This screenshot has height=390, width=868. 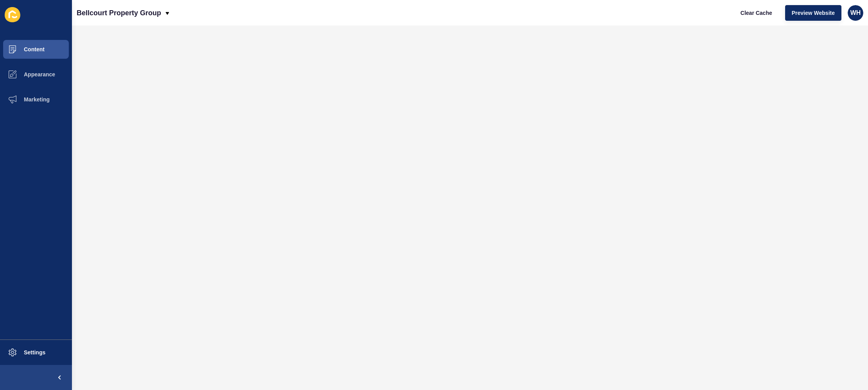 What do you see at coordinates (813, 13) in the screenshot?
I see `button: Preview Website` at bounding box center [813, 13].